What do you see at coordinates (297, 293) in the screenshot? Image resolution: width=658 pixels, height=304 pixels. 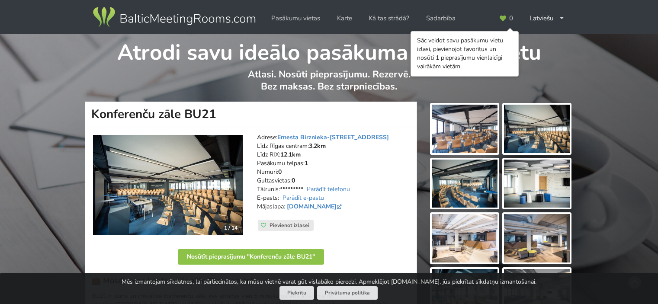 I see `button: Piekrītu` at bounding box center [297, 293].